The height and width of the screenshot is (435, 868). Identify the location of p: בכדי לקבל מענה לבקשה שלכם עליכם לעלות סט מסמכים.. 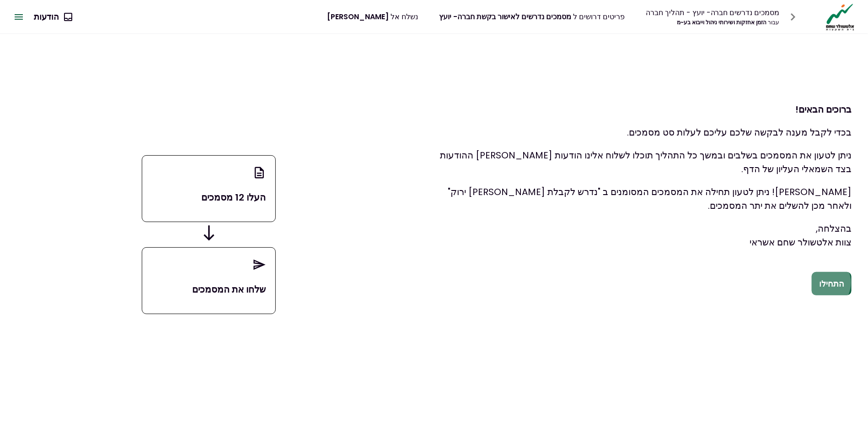
(643, 132).